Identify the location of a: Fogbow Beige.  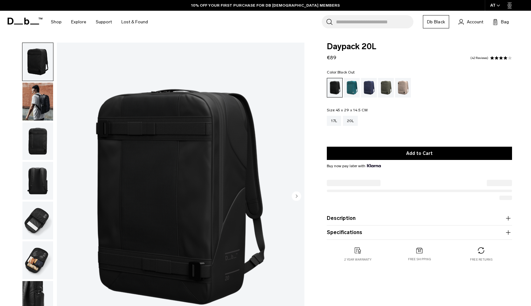
(403, 88).